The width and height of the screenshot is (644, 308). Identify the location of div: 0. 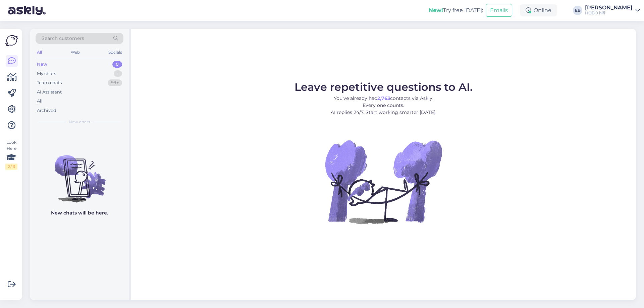
(117, 64).